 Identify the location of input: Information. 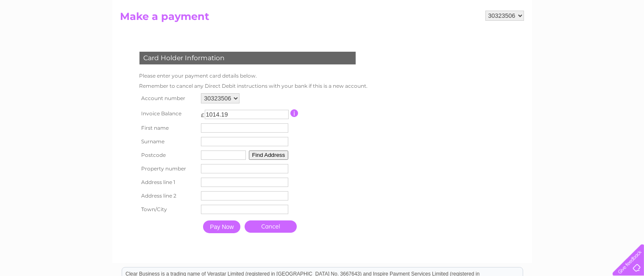
(295, 113).